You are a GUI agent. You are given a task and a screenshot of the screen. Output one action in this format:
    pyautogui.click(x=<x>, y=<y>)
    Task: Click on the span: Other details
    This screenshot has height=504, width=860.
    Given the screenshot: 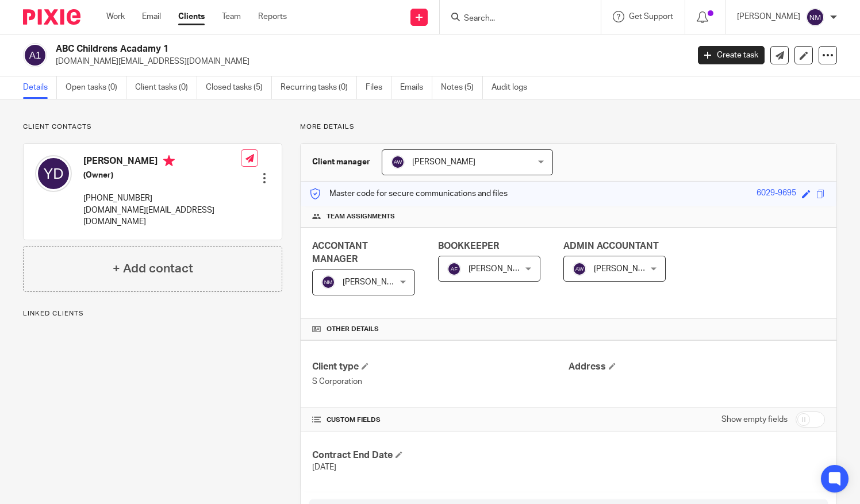 What is the action you would take?
    pyautogui.click(x=353, y=330)
    